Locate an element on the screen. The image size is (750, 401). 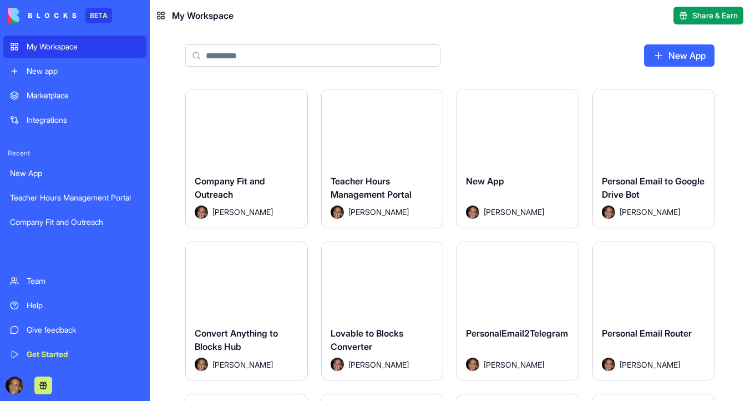
span: Teacher Hours Management Portal is located at coordinates (371, 188).